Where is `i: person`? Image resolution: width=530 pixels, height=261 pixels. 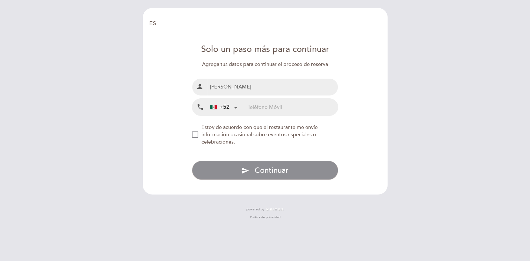 i: person is located at coordinates (200, 87).